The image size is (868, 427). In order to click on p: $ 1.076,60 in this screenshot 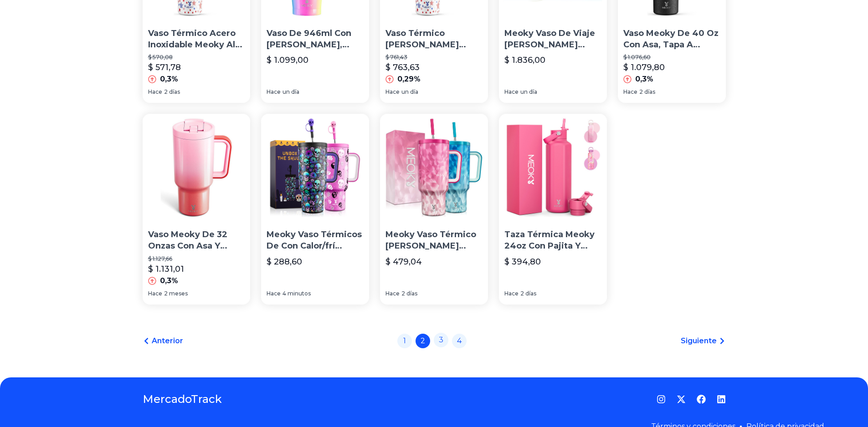, I will do `click(671, 57)`.